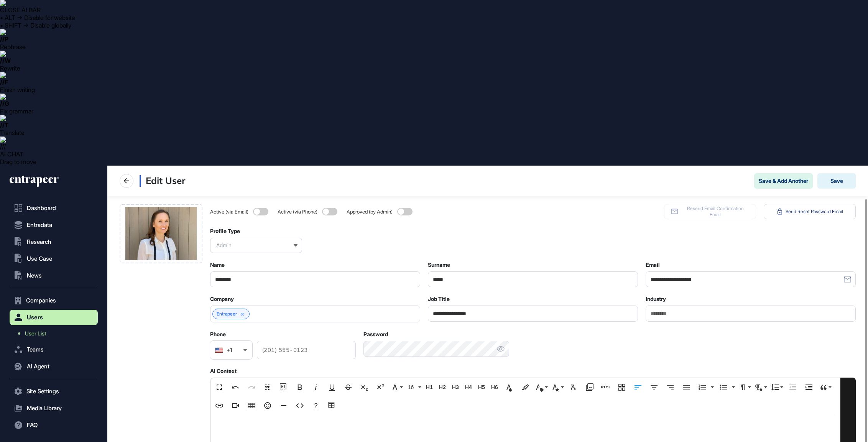  What do you see at coordinates (456, 387) in the screenshot?
I see `span: H3` at bounding box center [456, 387].